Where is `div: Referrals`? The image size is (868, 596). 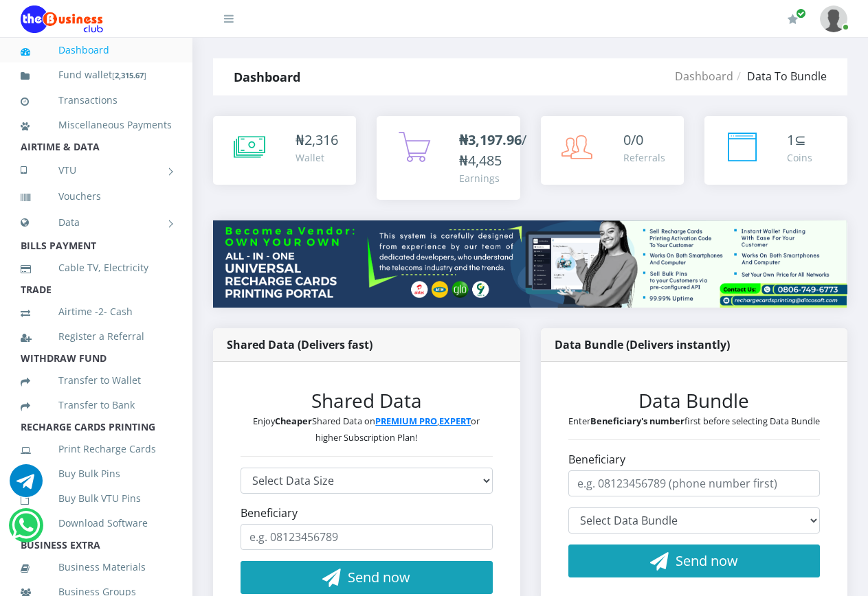 div: Referrals is located at coordinates (644, 157).